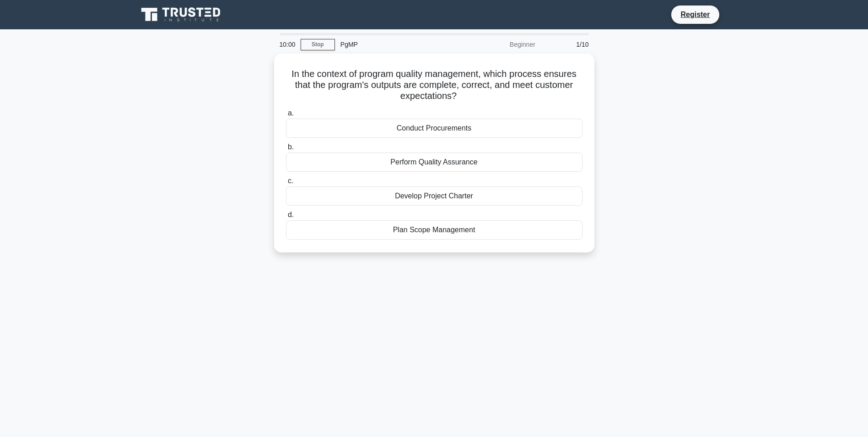 The height and width of the screenshot is (437, 868). I want to click on span: d., so click(290, 215).